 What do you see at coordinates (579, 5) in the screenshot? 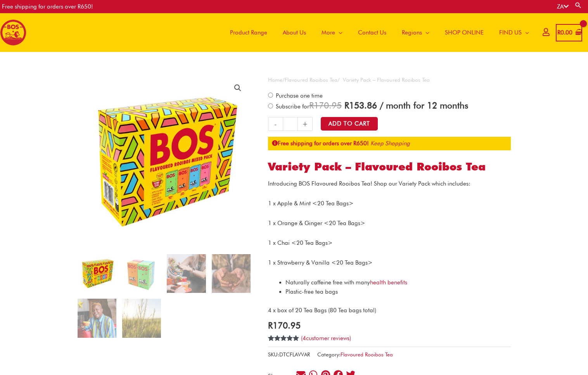
I see `a: Search button` at bounding box center [579, 5].